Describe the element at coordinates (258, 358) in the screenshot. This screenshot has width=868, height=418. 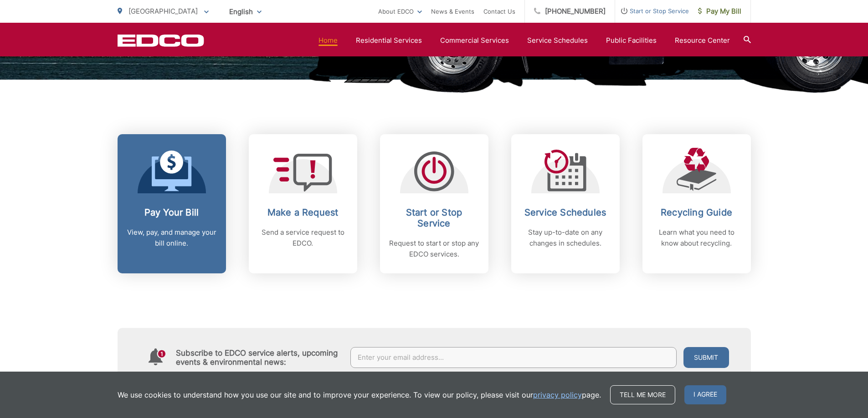
I see `h4: Subscribe to EDCO service alerts, upcoming events & environmental news:` at that location.